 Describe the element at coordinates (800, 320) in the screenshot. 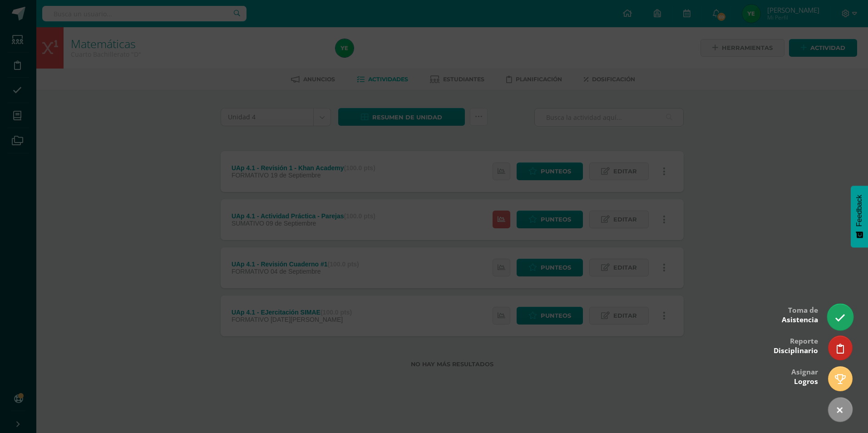

I see `span: Asistencia` at that location.